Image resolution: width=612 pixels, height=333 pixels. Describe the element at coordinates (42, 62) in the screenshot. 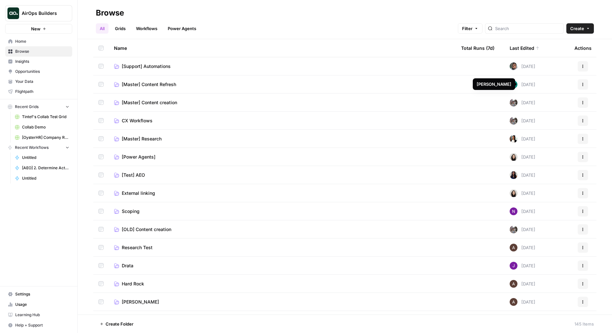

I see `span: Insights` at that location.